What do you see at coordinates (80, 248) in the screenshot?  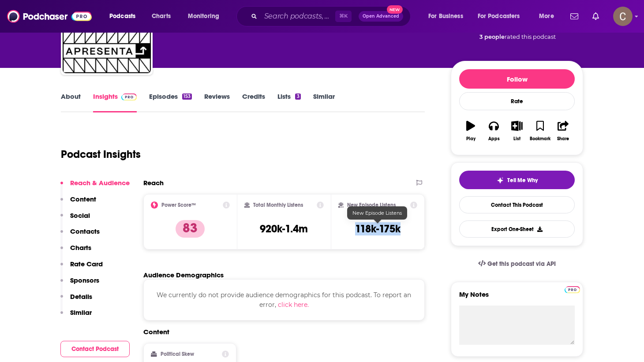 I see `p: Charts` at bounding box center [80, 248].